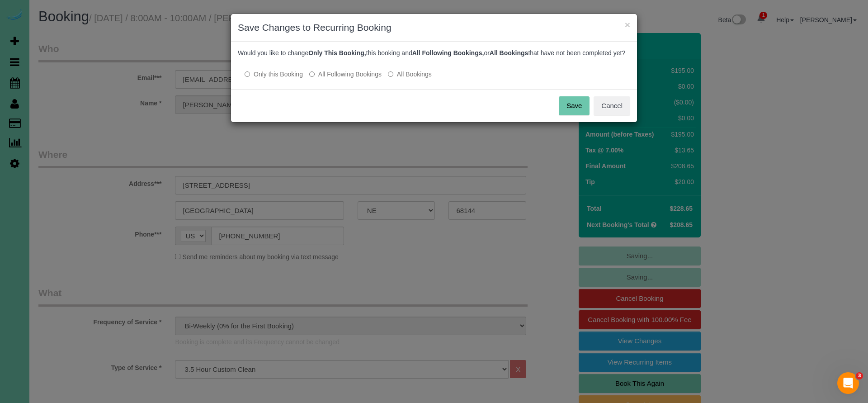 The image size is (868, 403). Describe the element at coordinates (247, 74) in the screenshot. I see `input: Only this Booking` at that location.